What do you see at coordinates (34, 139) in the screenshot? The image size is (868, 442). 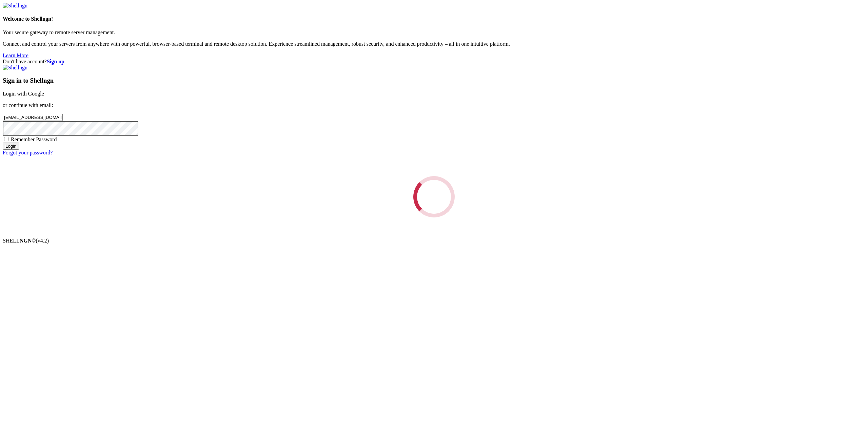 I see `span: Remember Password` at bounding box center [34, 139].